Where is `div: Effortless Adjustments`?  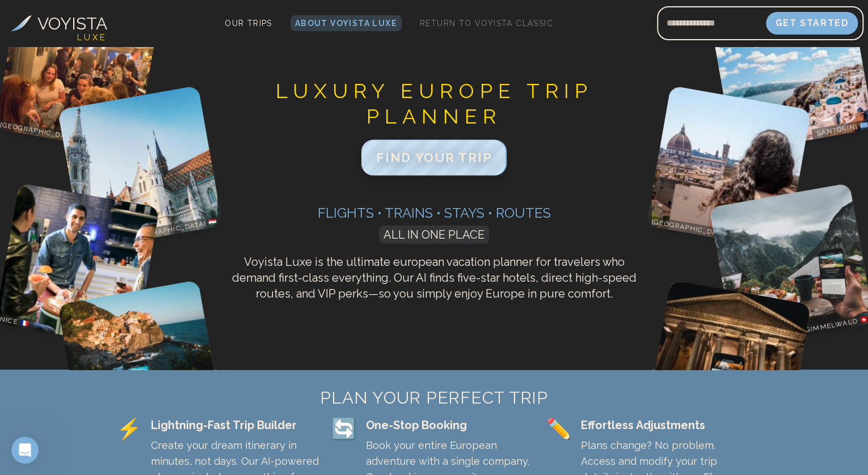 div: Effortless Adjustments is located at coordinates (666, 425).